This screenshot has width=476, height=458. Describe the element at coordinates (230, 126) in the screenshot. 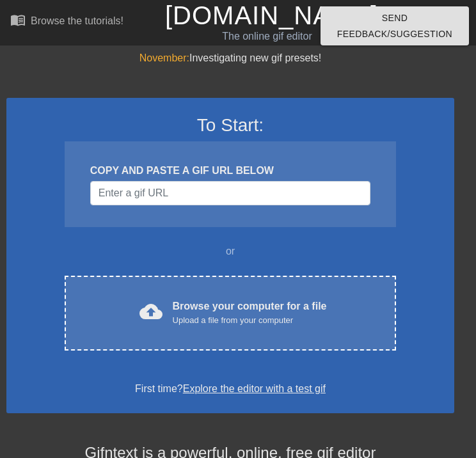

I see `h3: To Start:` at that location.